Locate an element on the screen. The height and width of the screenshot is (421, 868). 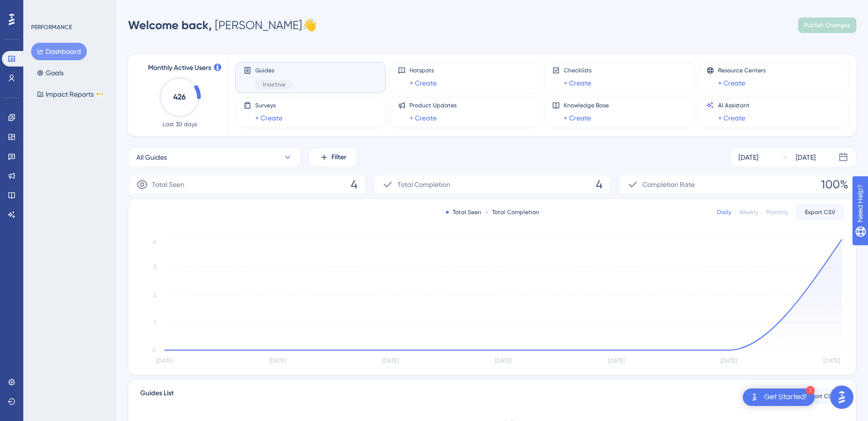
text: 426 is located at coordinates (179, 97).